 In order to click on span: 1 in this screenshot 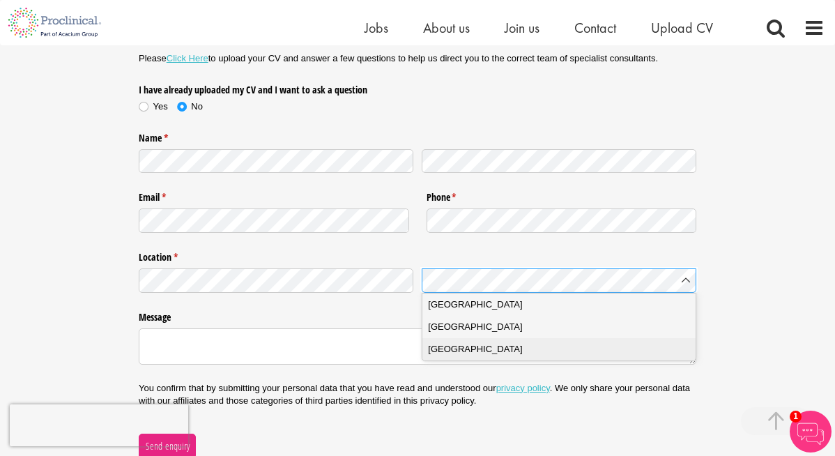, I will do `click(795, 416)`.